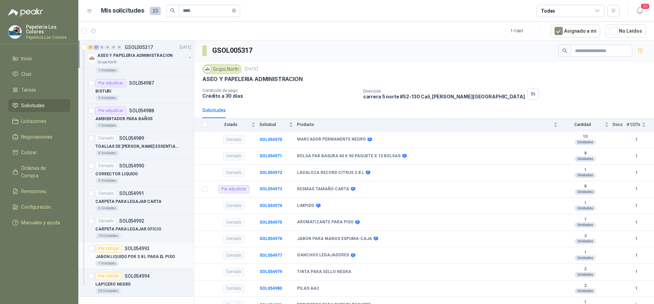 Image resolution: width=654 pixels, height=304 pixels. Describe the element at coordinates (34, 191) in the screenshot. I see `span: Remisiones` at that location.